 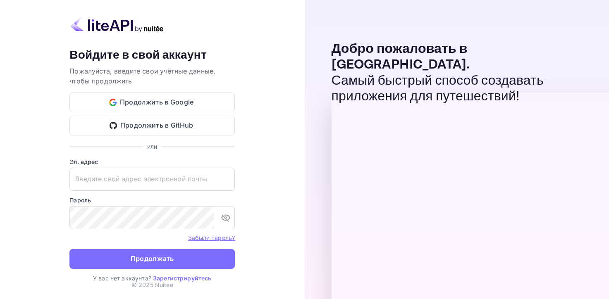 What do you see at coordinates (122, 278) in the screenshot?
I see `ya-tr-span: У вас нет аккаунта?` at bounding box center [122, 278].